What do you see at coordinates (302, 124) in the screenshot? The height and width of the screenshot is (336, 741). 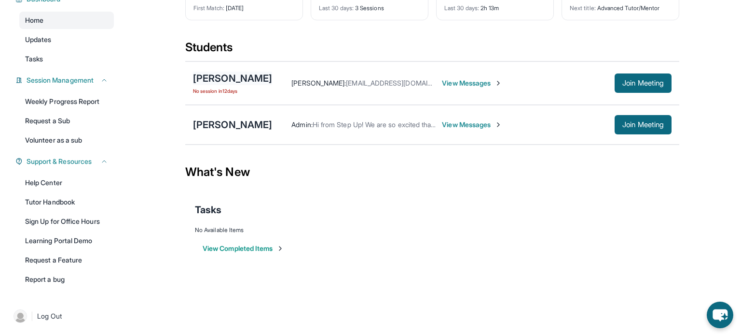 I see `span: Admin :` at bounding box center [302, 124].